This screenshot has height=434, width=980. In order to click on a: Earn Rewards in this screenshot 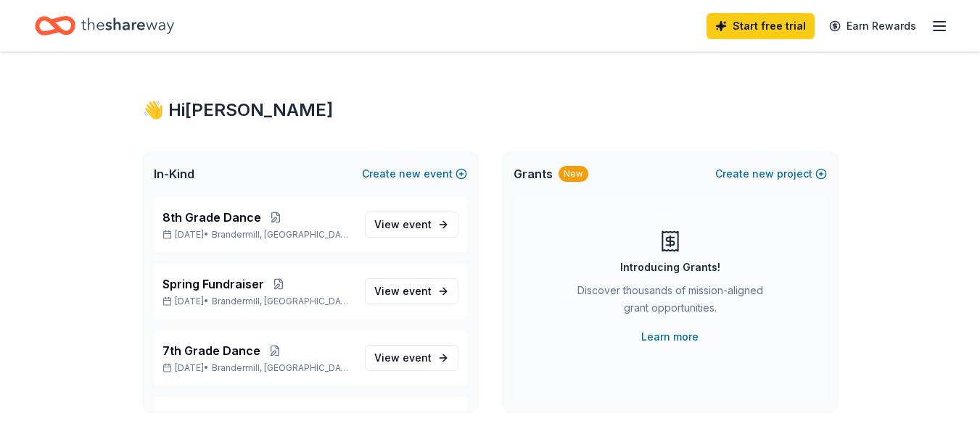, I will do `click(873, 26)`.